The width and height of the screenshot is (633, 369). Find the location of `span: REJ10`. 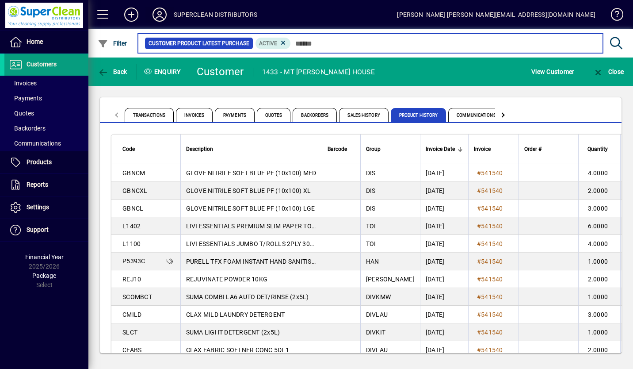

span: REJ10 is located at coordinates (132, 279).